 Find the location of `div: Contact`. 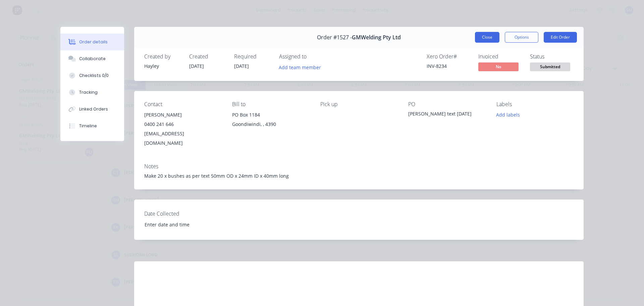

div: Contact is located at coordinates (183, 104).